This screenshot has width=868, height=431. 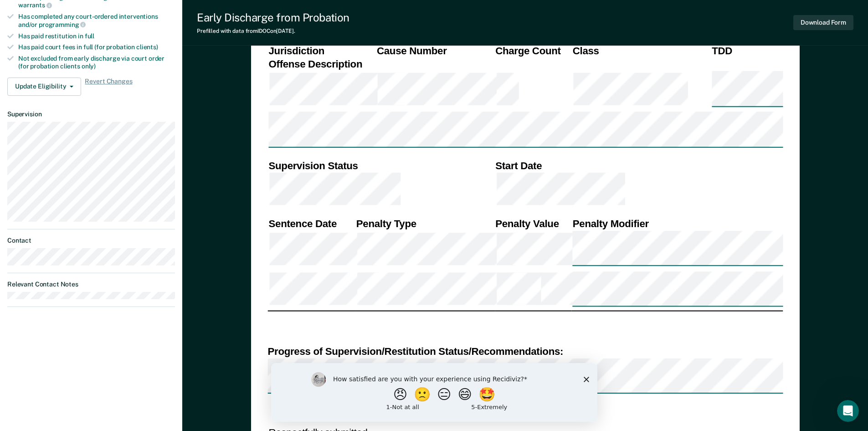 I want to click on div: 5 - Extremely, so click(x=243, y=44).